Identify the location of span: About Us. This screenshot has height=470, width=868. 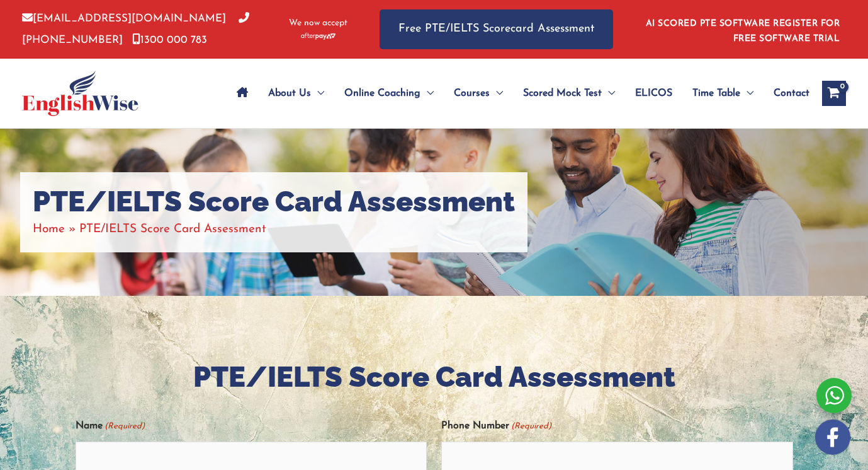
(290, 93).